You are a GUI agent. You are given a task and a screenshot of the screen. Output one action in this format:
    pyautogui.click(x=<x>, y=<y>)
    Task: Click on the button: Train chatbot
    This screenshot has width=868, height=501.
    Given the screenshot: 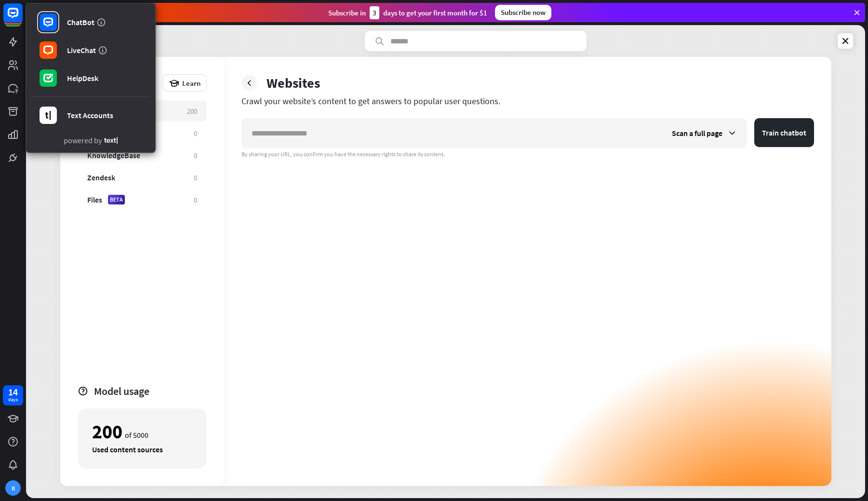 What is the action you would take?
    pyautogui.click(x=785, y=133)
    